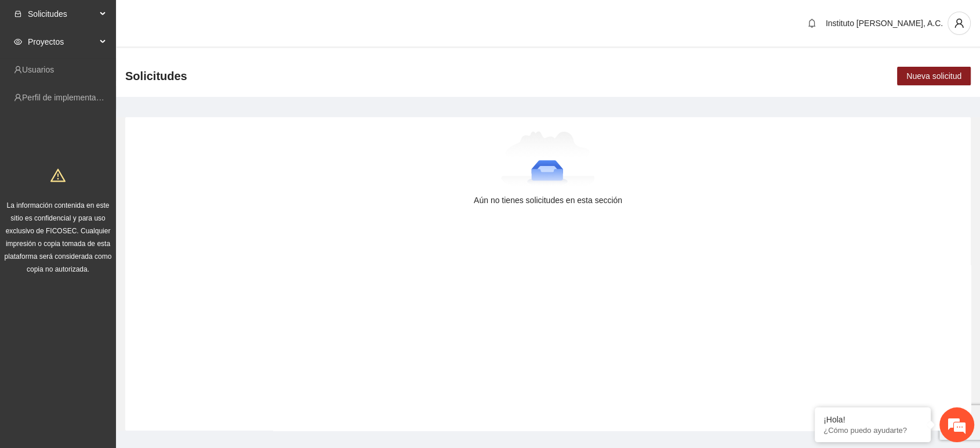  I want to click on span: user, so click(959, 23).